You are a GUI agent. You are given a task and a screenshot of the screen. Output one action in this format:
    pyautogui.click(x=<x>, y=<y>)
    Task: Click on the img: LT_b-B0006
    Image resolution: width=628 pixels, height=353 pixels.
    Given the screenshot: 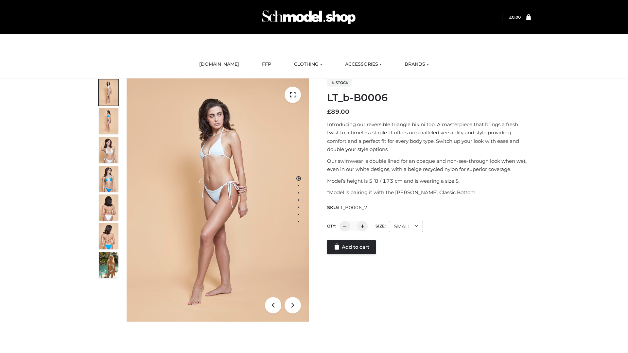 What is the action you would take?
    pyautogui.click(x=218, y=200)
    